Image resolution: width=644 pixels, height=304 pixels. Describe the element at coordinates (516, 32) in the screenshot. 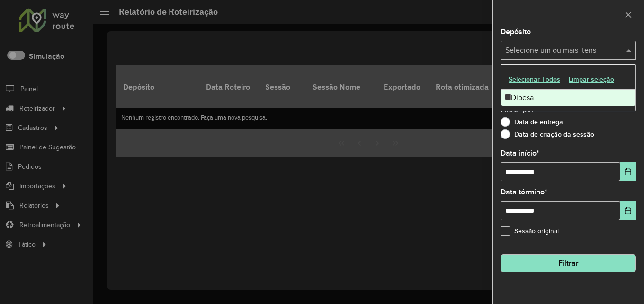

I see `label: Depósito` at that location.